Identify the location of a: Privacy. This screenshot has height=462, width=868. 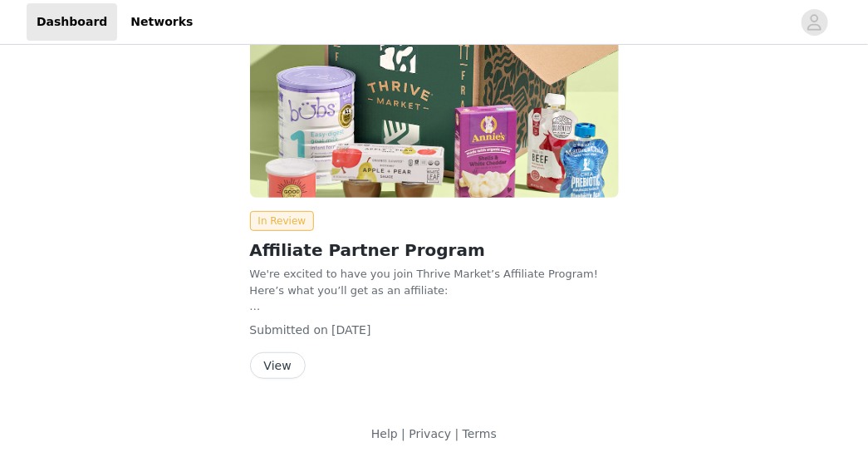
(429, 434).